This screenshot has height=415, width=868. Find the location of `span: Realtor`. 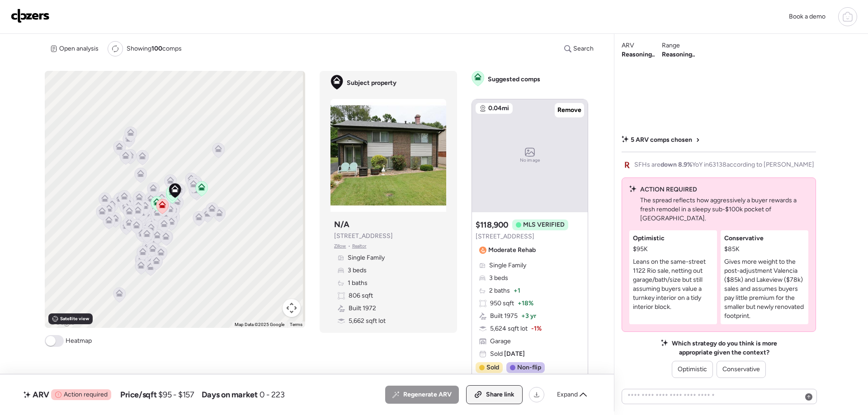

span: Realtor is located at coordinates (359, 246).